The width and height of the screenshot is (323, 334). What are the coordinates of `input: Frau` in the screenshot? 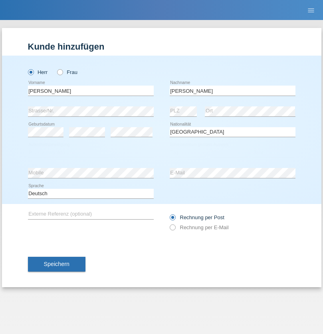 It's located at (60, 72).